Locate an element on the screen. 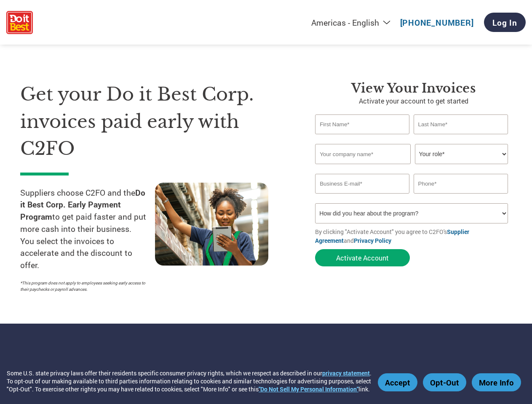 The height and width of the screenshot is (404, 532). input: Phone* is located at coordinates (461, 184).